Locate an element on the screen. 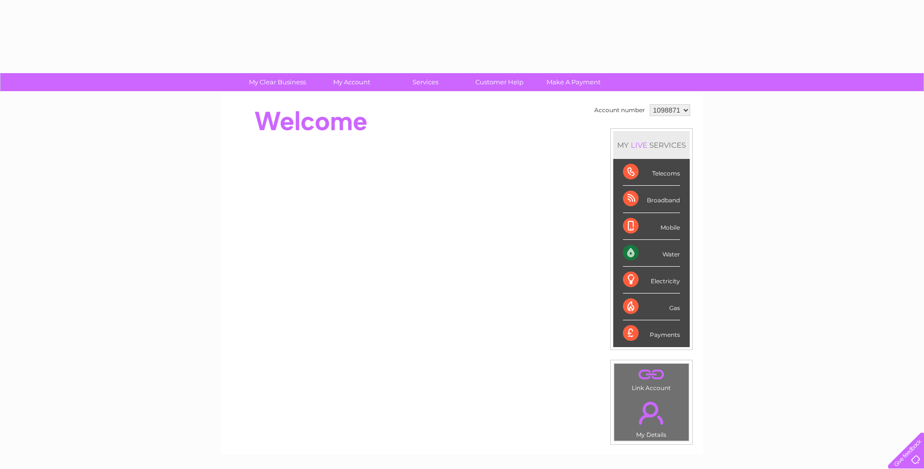  a: Make A Payment is located at coordinates (573, 82).